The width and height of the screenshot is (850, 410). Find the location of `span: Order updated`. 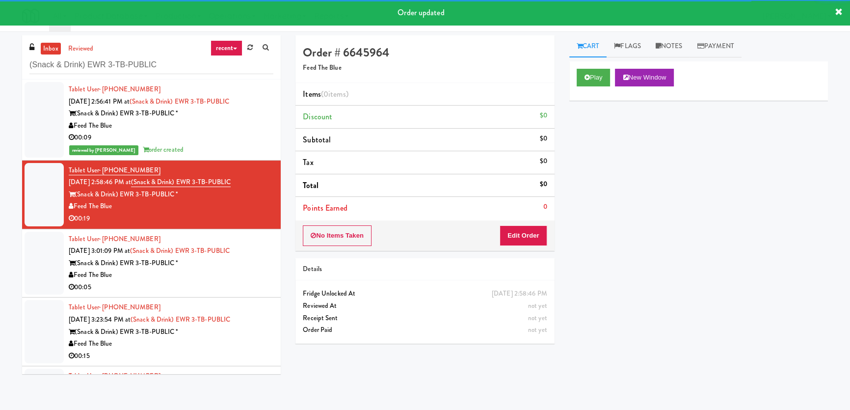

span: Order updated is located at coordinates (421, 12).